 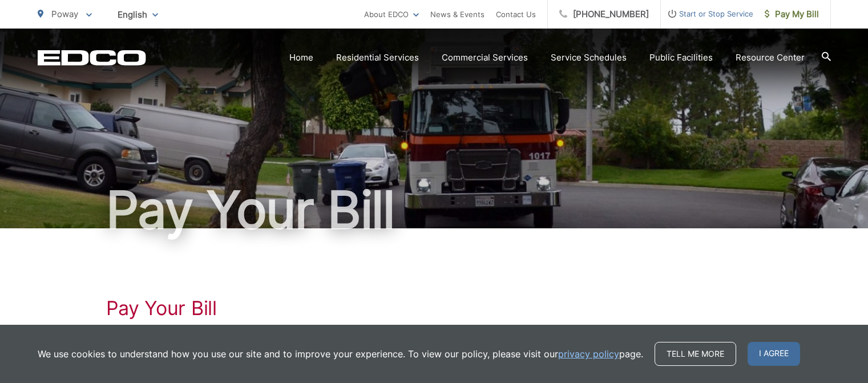 I want to click on a: Public Facilities, so click(x=681, y=58).